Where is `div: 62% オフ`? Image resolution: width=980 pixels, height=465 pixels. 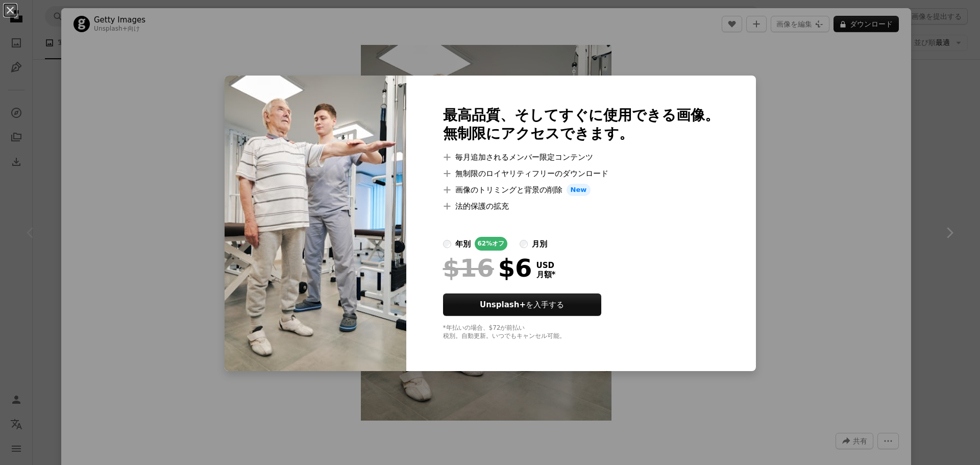
div: 62% オフ is located at coordinates (490, 243).